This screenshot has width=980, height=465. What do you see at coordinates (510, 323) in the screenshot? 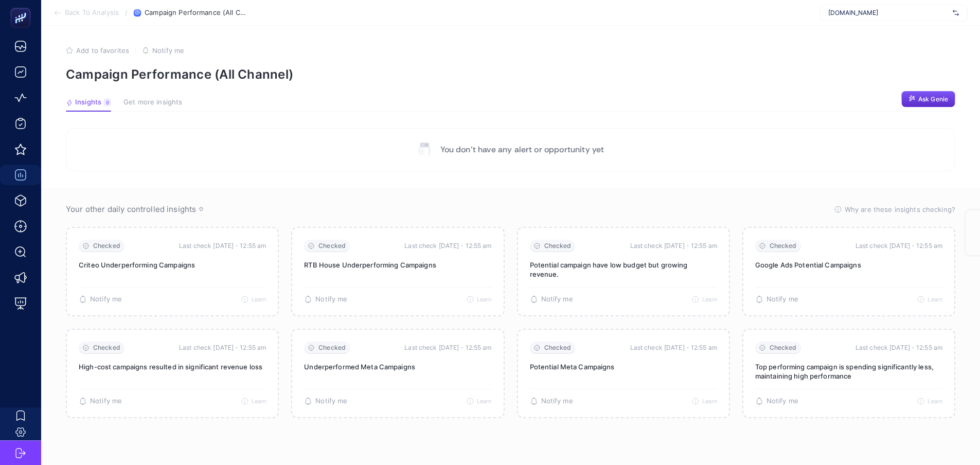
I see `section: Passive Insight Packages` at bounding box center [510, 323].